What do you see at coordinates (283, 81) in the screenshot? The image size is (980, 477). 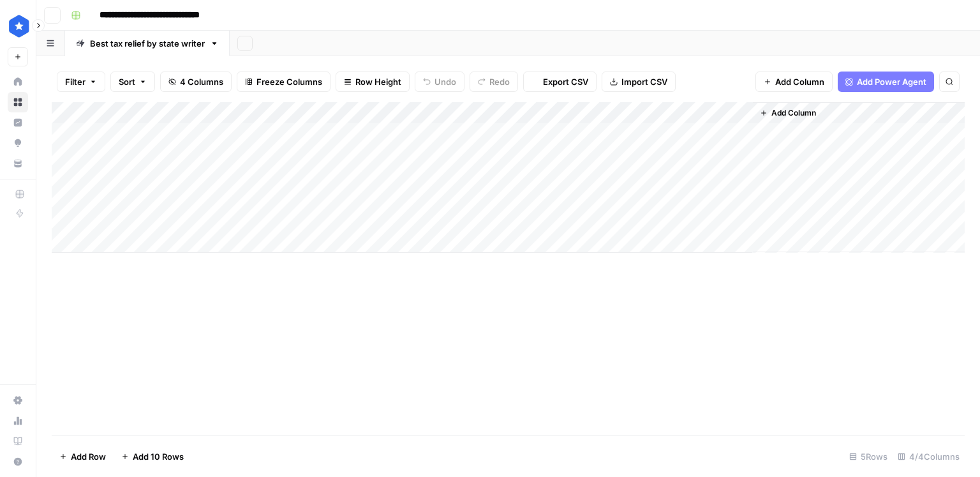 I see `button: Freeze Columns` at bounding box center [283, 81].